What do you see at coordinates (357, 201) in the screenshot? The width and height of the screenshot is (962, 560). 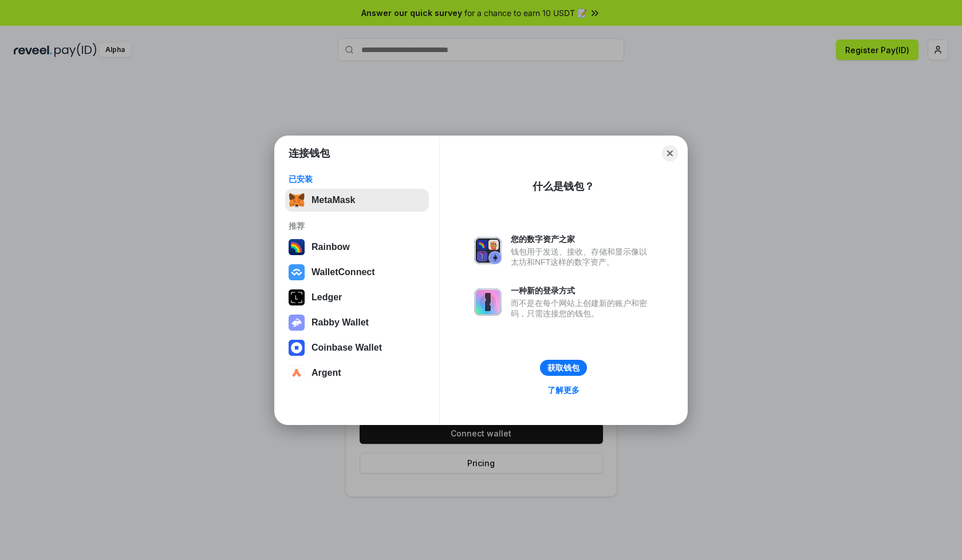 I see `button: MetaMask` at bounding box center [357, 201].